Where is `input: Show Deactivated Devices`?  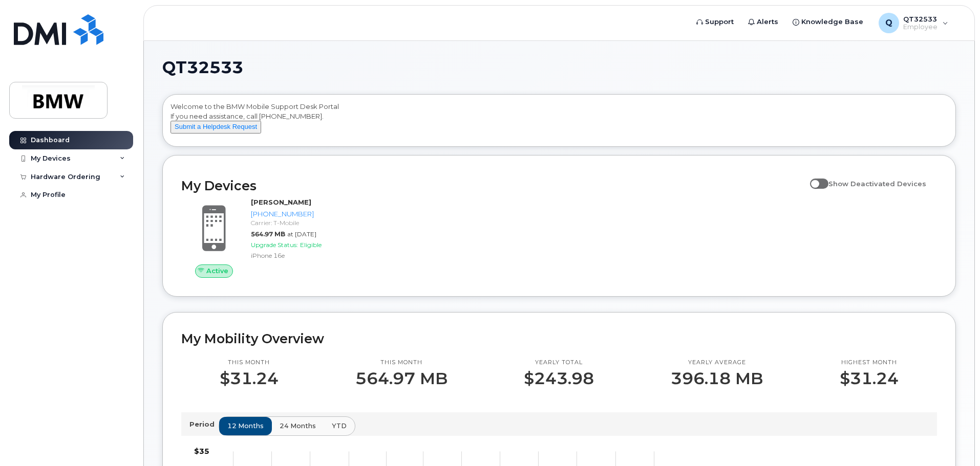 input: Show Deactivated Devices is located at coordinates (814, 178).